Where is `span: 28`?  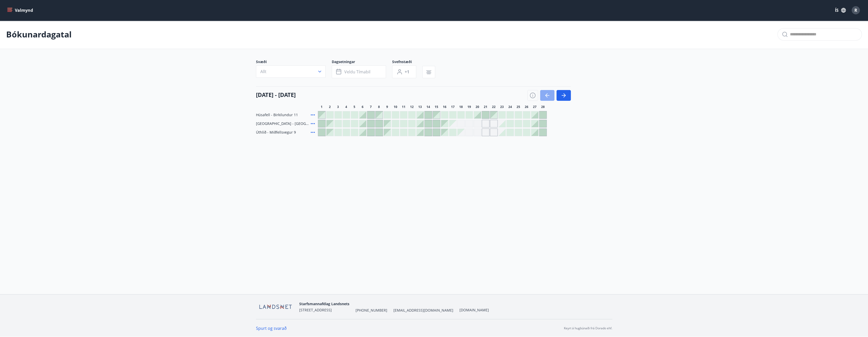 span: 28 is located at coordinates (543, 107).